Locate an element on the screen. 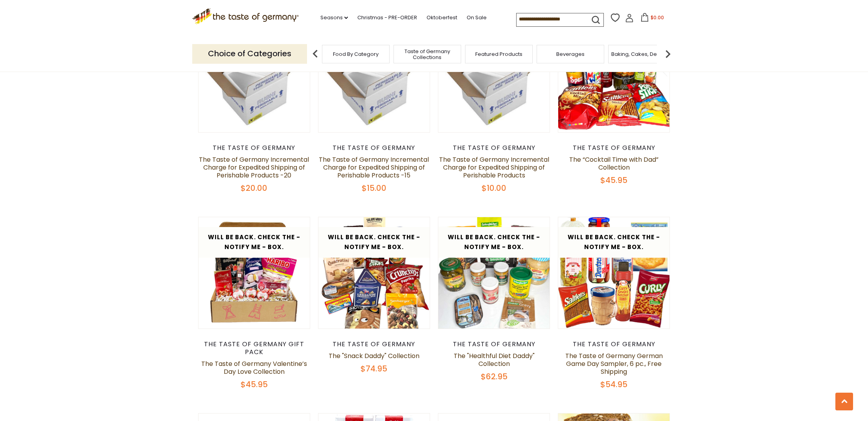 The height and width of the screenshot is (421, 868). a: The "Healthful Diet Daddy" Collection is located at coordinates (494, 359).